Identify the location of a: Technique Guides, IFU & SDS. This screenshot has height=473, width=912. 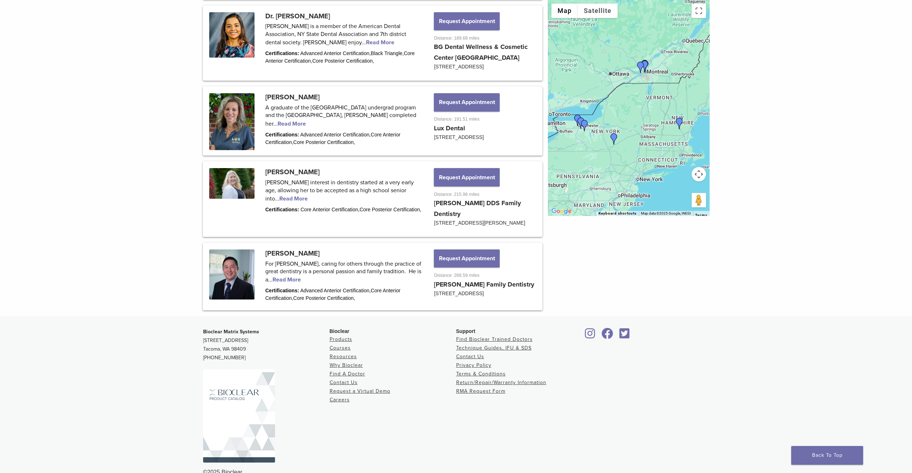
(494, 347).